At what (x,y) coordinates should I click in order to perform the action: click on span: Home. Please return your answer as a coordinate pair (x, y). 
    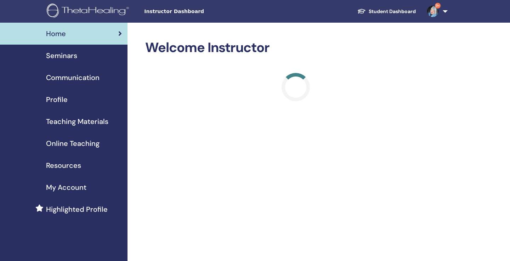
    Looking at the image, I should click on (56, 34).